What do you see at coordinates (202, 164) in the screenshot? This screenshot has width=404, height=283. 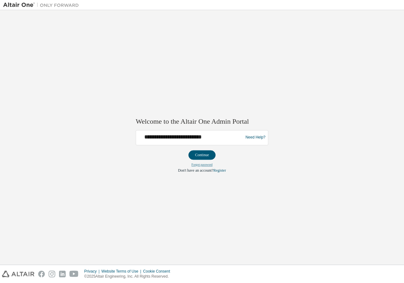 I see `a: Forgot password` at bounding box center [202, 164].